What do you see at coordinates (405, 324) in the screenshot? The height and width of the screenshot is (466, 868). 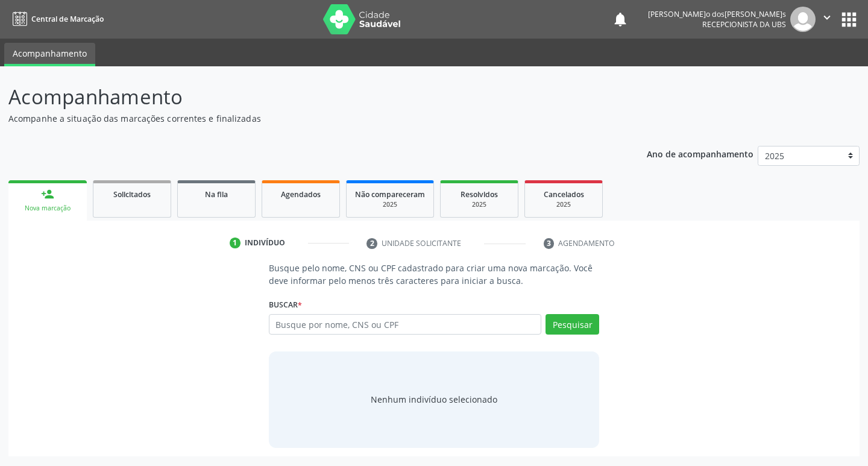 I see `input: Busque por nome, CNS ou CPF` at bounding box center [405, 324].